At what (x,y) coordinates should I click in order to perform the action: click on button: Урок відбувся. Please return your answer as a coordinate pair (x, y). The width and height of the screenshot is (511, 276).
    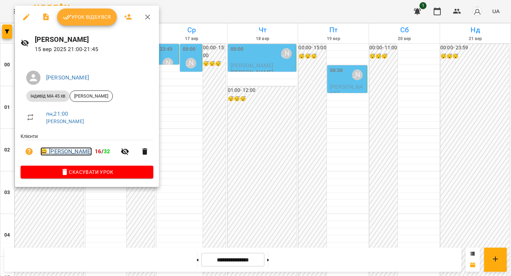
    Looking at the image, I should click on (87, 17).